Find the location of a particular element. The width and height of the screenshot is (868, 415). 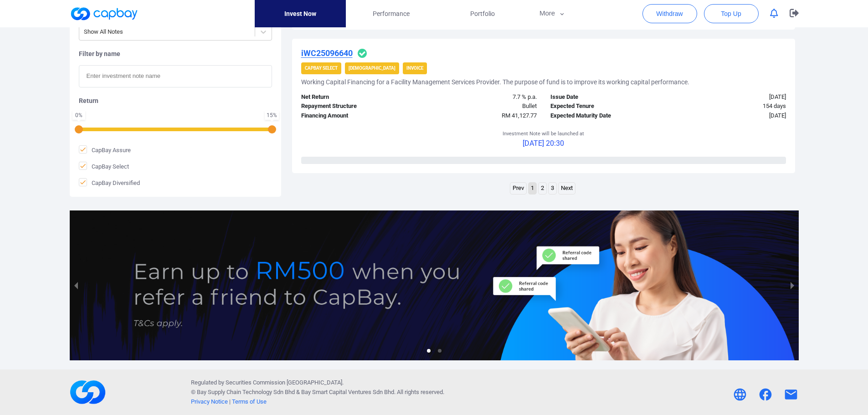

p: Investment Note will be launched at is located at coordinates (543, 134).